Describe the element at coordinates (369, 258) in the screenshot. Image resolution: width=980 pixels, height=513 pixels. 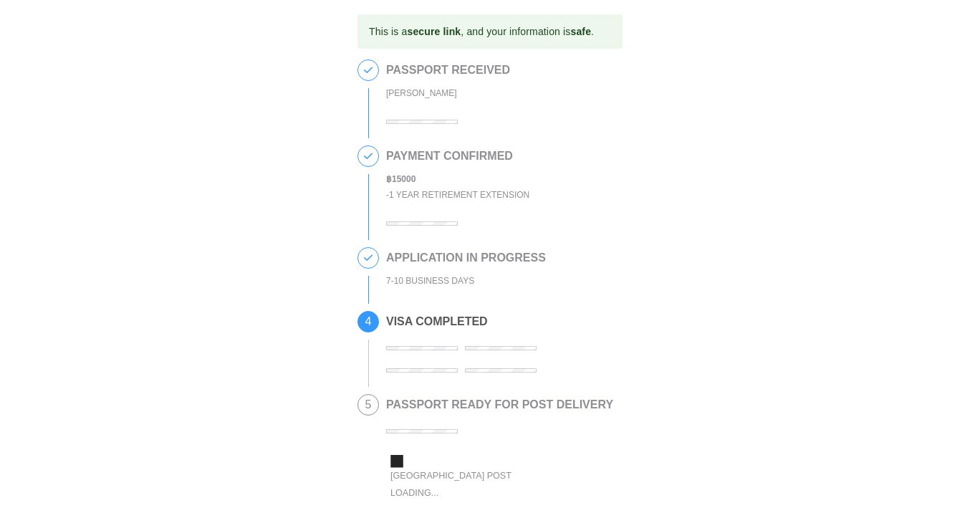
I see `span: 3` at that location.